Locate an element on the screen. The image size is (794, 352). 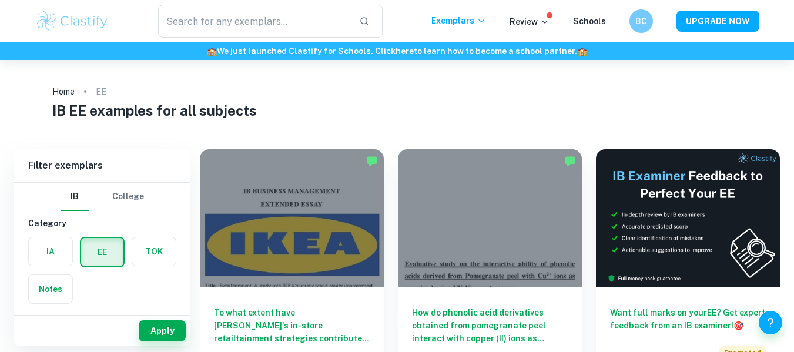
a: Schools is located at coordinates (589, 21).